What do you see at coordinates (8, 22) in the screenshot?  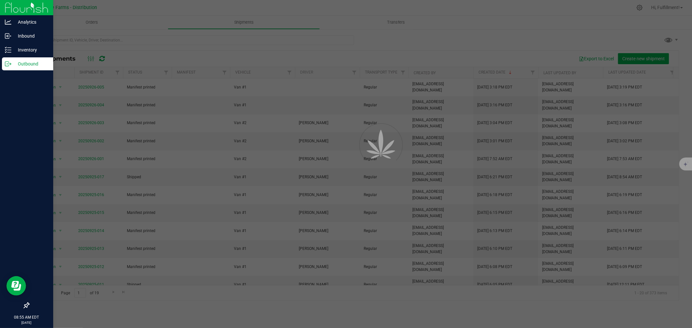 I see `inline-svg: Analytics` at bounding box center [8, 22].